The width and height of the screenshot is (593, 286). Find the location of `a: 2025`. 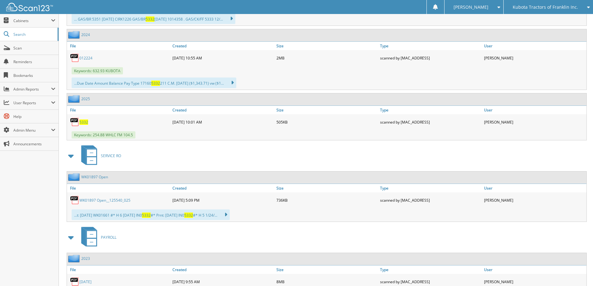

a: 2025 is located at coordinates (86, 99).